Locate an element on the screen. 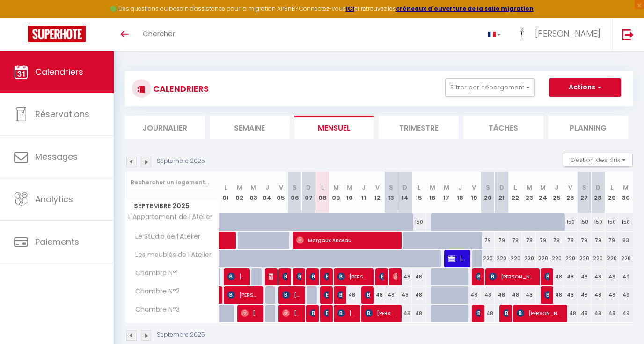 This screenshot has width=644, height=344. span: Chambre N°2 is located at coordinates (155, 292).